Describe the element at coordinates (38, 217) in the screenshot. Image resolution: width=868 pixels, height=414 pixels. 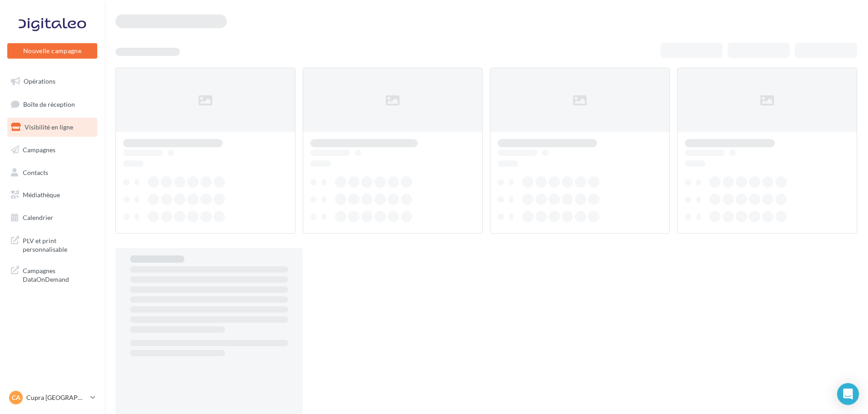
I see `span: Calendrier` at that location.